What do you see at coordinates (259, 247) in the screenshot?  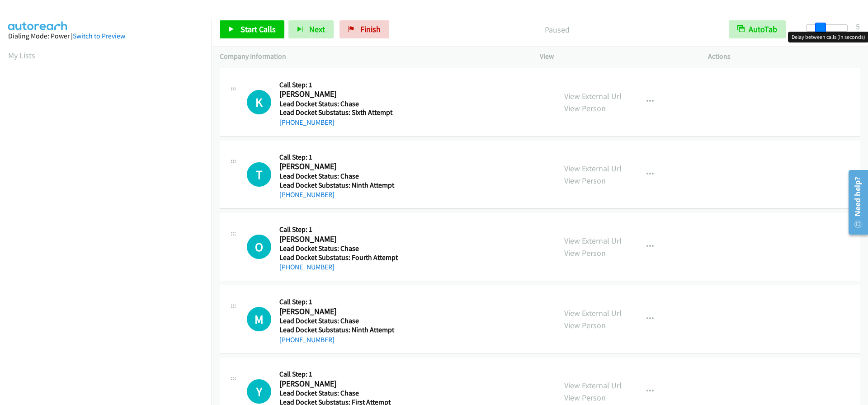 I see `h1: O` at bounding box center [259, 247].